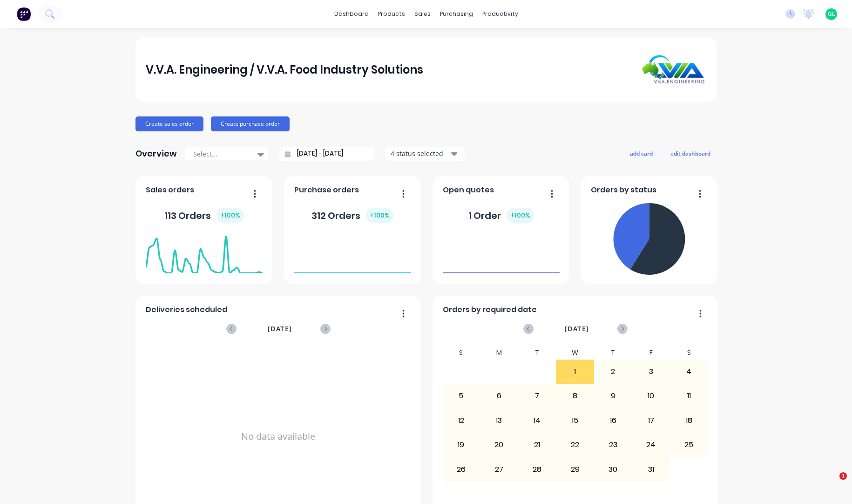 The height and width of the screenshot is (504, 852). What do you see at coordinates (537, 469) in the screenshot?
I see `div: 28` at bounding box center [537, 469].